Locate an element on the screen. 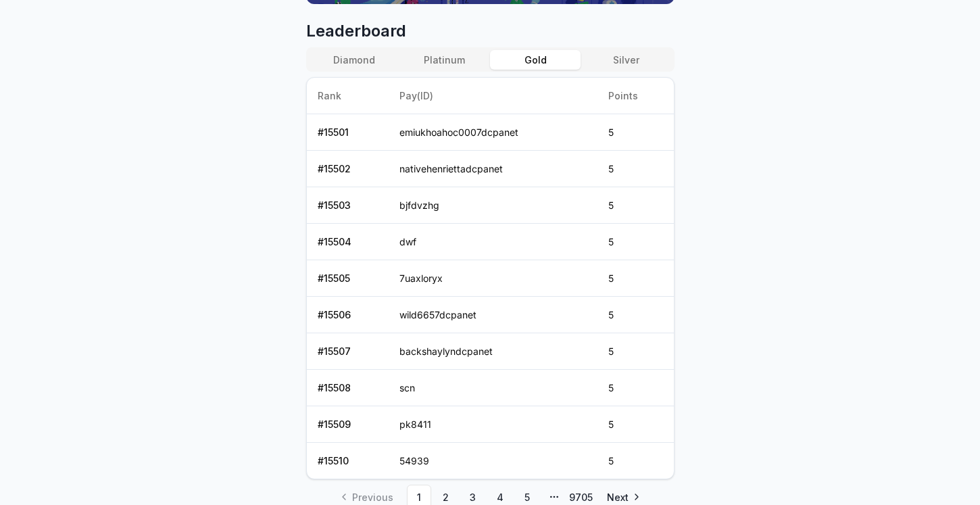  td: 7uaxloryx is located at coordinates (493, 279).